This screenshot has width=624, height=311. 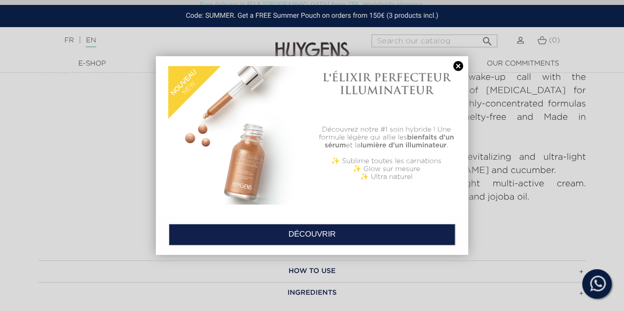 I want to click on p: ✨ Ultra naturel, so click(x=386, y=177).